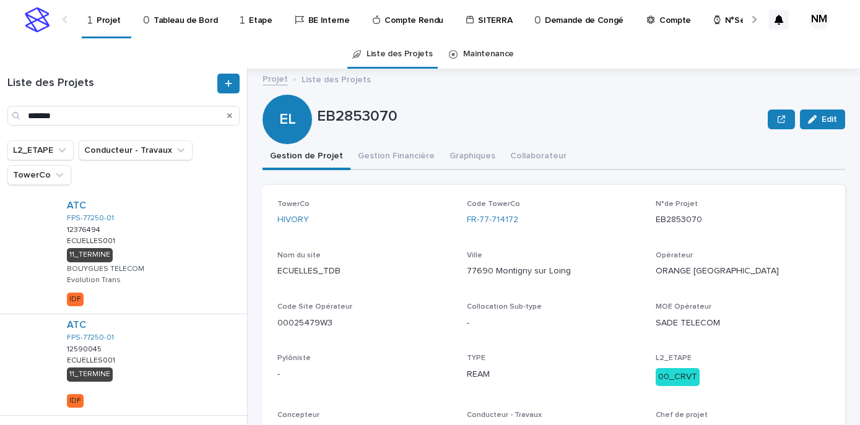  What do you see at coordinates (504, 307) in the screenshot?
I see `span: Collocation Sub-type` at bounding box center [504, 307].